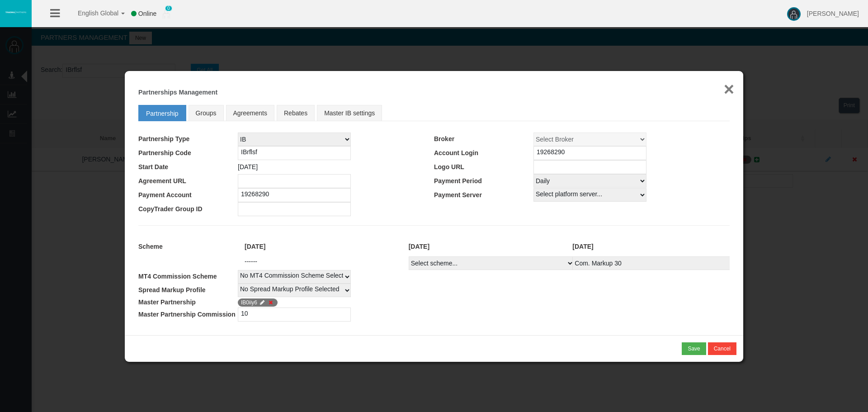  Describe the element at coordinates (188, 290) in the screenshot. I see `td: Spread Markup Profile` at that location.